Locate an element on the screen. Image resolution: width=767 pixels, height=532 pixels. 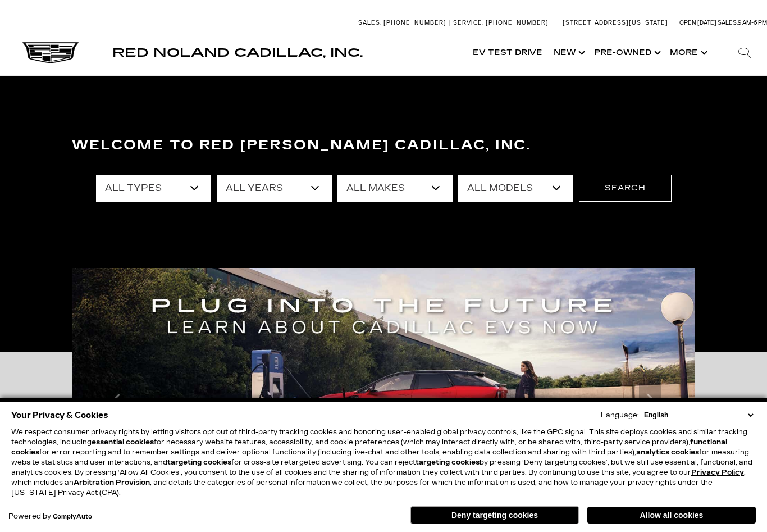
div: Previous is located at coordinates (117, 399).